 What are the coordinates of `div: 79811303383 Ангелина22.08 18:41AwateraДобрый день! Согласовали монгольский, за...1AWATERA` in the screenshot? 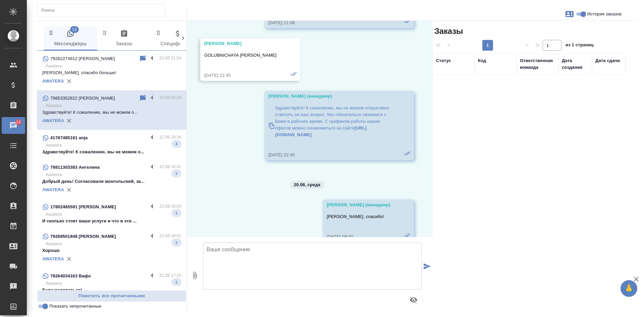 It's located at (111, 180).